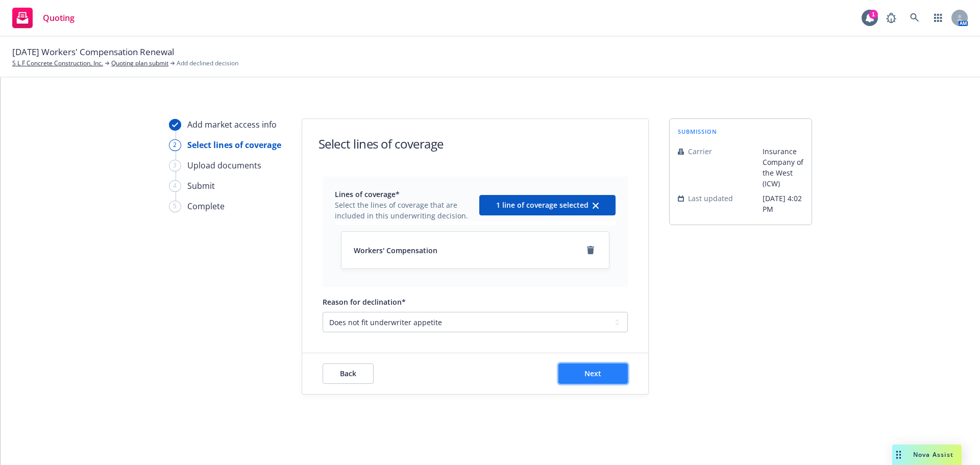  Describe the element at coordinates (542, 205) in the screenshot. I see `span: 1 line of coverage selected` at that location.